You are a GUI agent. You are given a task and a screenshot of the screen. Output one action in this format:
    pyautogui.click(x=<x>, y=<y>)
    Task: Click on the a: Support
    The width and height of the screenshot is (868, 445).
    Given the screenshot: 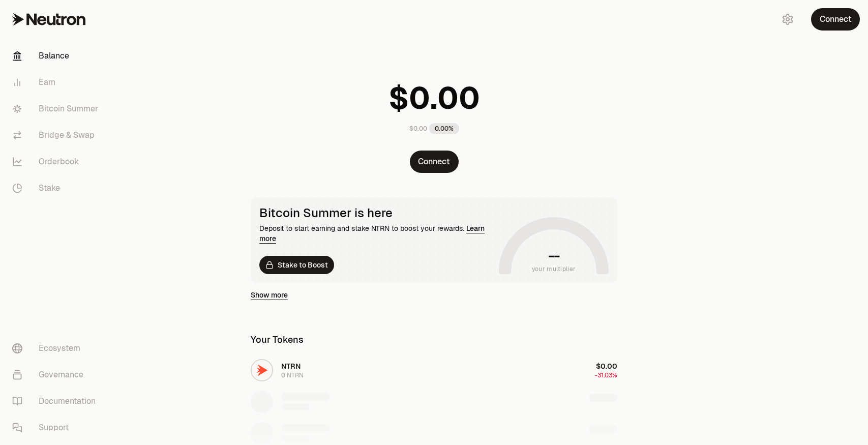 What is the action you would take?
    pyautogui.click(x=57, y=428)
    